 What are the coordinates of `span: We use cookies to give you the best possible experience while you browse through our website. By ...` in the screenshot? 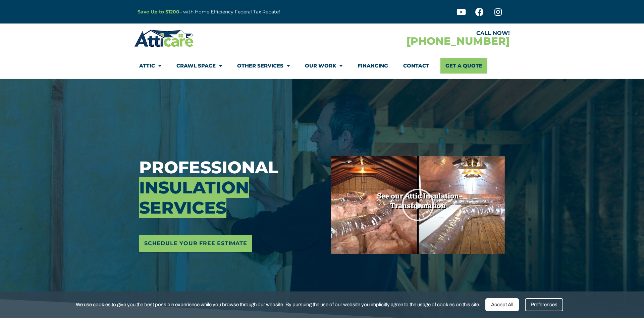 It's located at (278, 304).